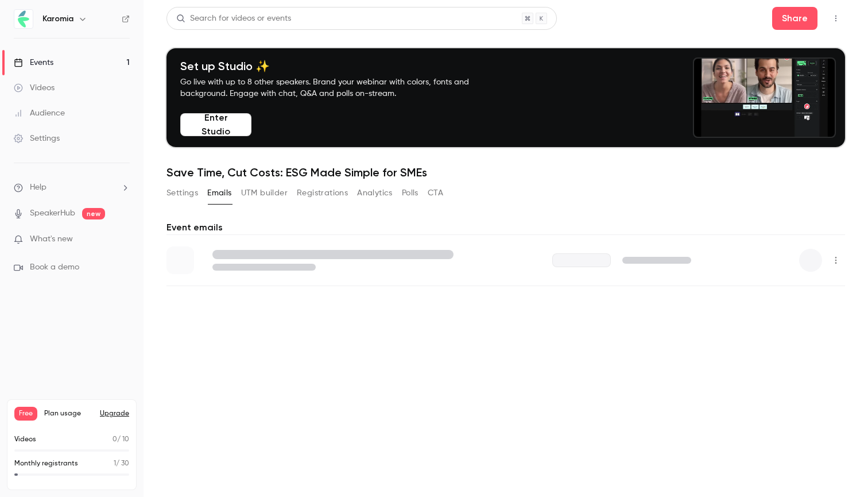 The width and height of the screenshot is (868, 497). What do you see at coordinates (52, 213) in the screenshot?
I see `a: SpeakerHub` at bounding box center [52, 213].